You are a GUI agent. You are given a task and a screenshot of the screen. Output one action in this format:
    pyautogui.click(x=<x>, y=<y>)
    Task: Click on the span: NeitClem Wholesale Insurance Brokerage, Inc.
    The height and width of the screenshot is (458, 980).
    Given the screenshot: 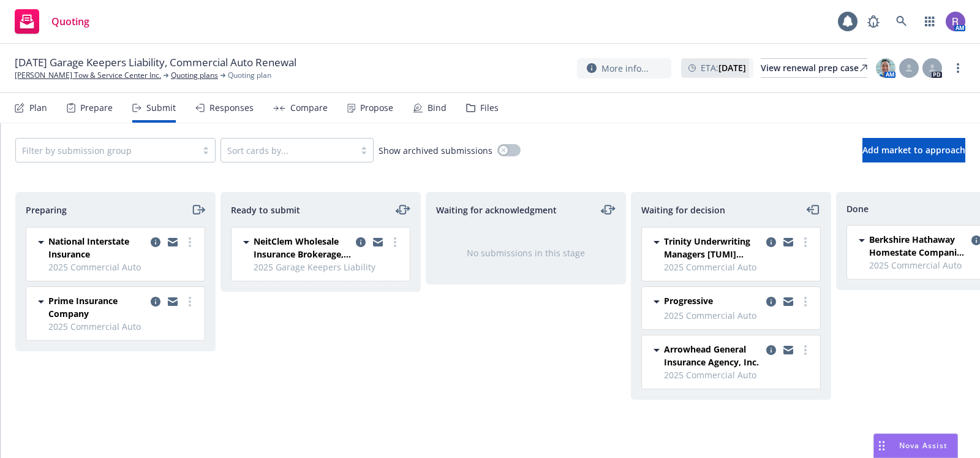 What is the action you would take?
    pyautogui.click(x=302, y=248)
    